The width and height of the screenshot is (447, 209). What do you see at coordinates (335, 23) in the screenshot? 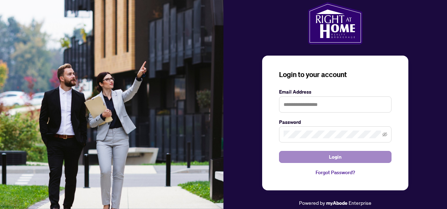
I see `img: ma-logo` at bounding box center [335, 23].